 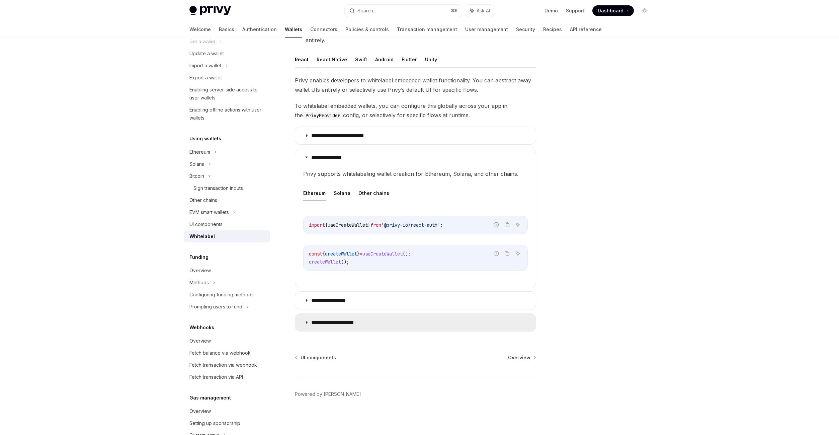 What do you see at coordinates (519, 357) in the screenshot?
I see `span: Overview` at bounding box center [519, 357].